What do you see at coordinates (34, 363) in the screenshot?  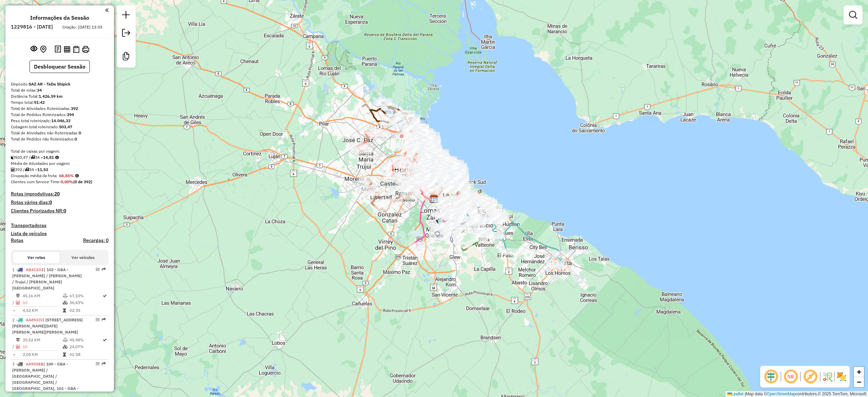 I see `span: AA955EB` at bounding box center [34, 363].